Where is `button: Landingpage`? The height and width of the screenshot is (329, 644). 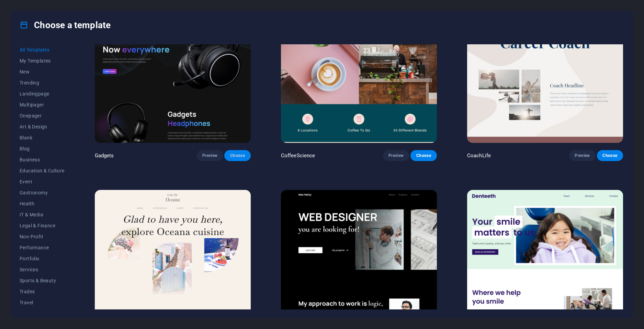
button: Landingpage is located at coordinates (42, 93).